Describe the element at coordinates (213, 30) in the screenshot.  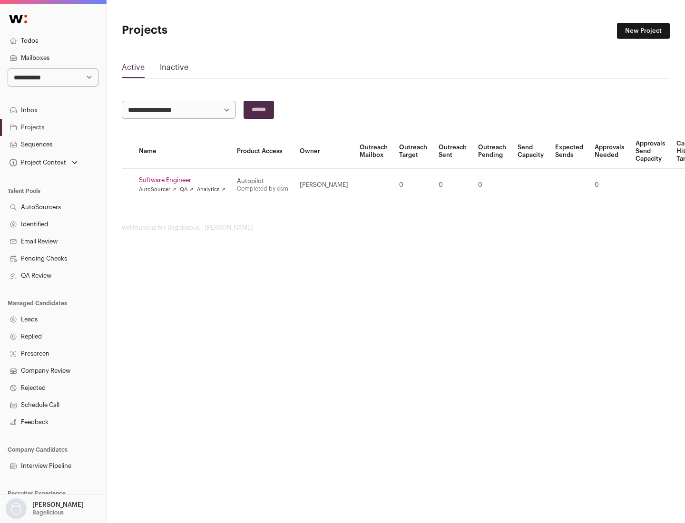
I see `h1: Projects` at that location.